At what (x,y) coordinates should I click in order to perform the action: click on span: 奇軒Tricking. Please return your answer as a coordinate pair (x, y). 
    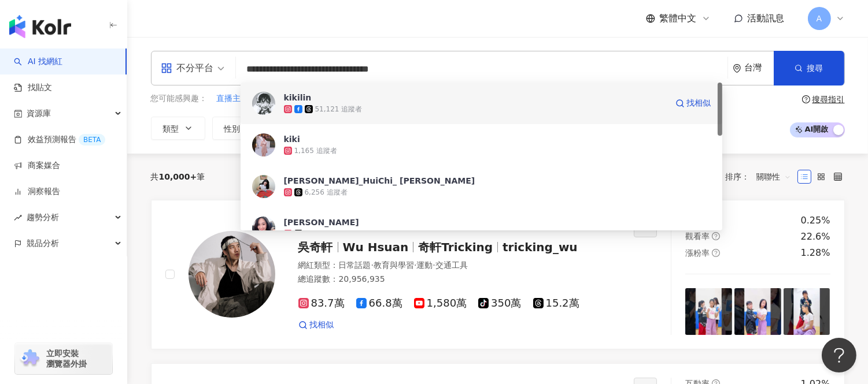
    Looking at the image, I should click on (455, 247).